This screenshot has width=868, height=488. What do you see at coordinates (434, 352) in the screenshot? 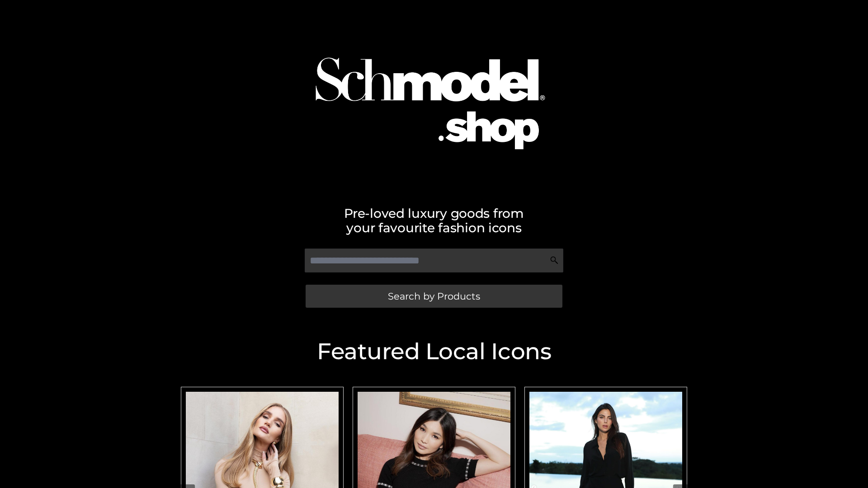
I see `h2: Featured Local Icons​` at bounding box center [434, 352].